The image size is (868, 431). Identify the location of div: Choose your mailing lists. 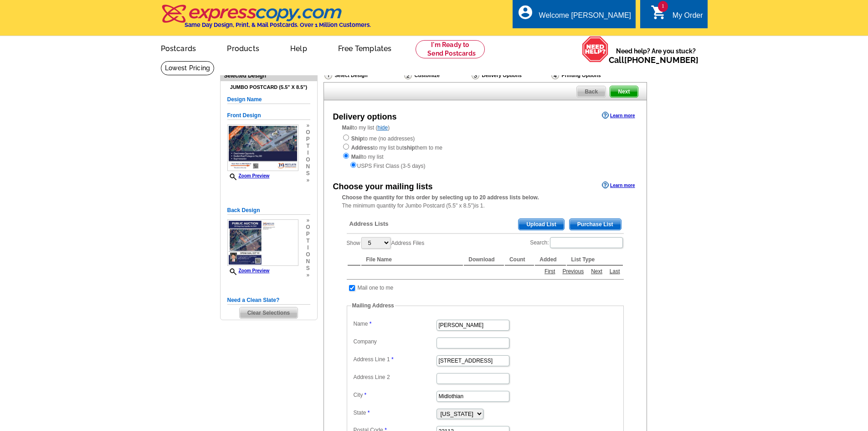
(383, 187).